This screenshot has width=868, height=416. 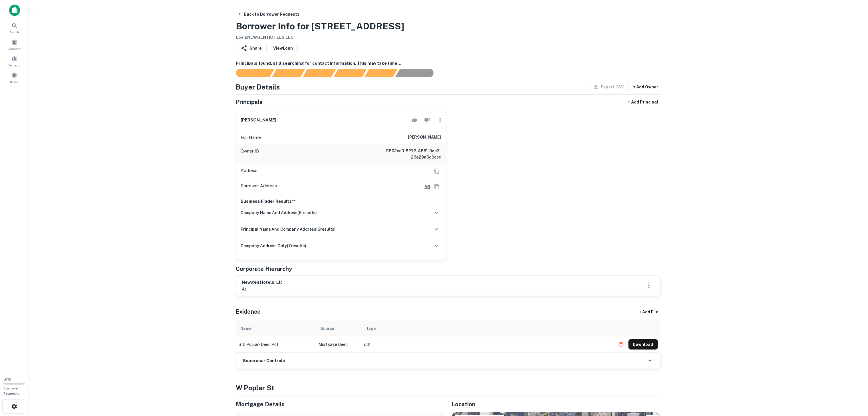 I want to click on button: Download, so click(x=643, y=344).